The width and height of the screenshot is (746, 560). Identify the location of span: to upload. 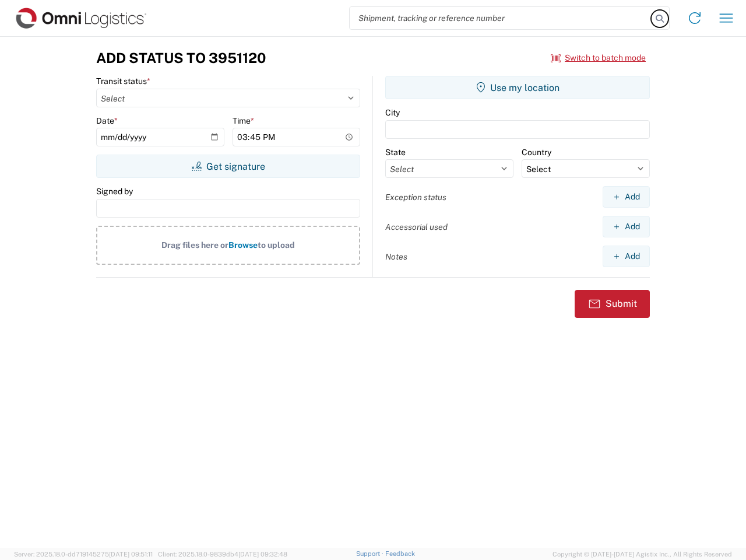
(277, 245).